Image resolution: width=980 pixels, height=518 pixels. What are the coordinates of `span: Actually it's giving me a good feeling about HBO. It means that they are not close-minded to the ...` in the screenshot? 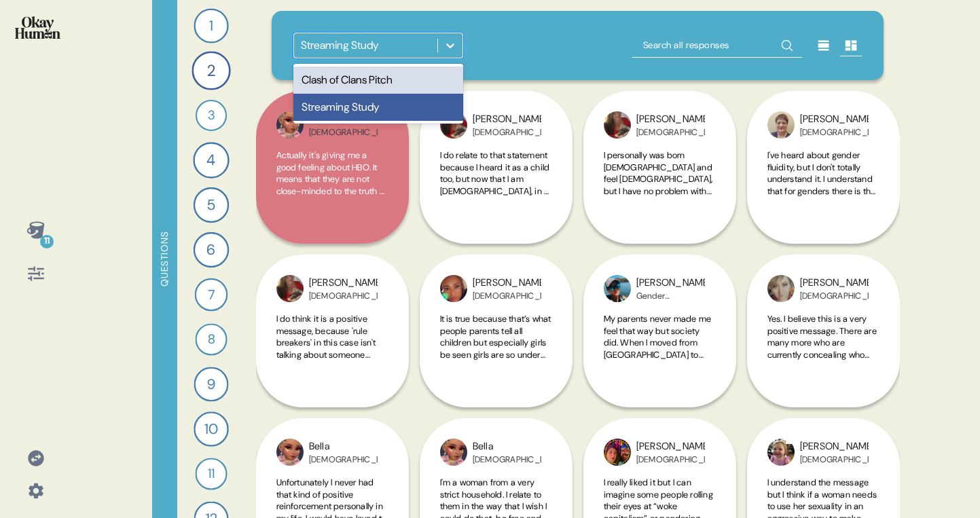 It's located at (333, 280).